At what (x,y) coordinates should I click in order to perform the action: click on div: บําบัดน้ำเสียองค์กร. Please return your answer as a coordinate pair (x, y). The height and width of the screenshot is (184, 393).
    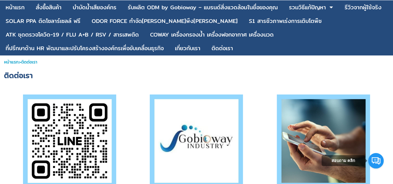
    Looking at the image, I should click on (94, 7).